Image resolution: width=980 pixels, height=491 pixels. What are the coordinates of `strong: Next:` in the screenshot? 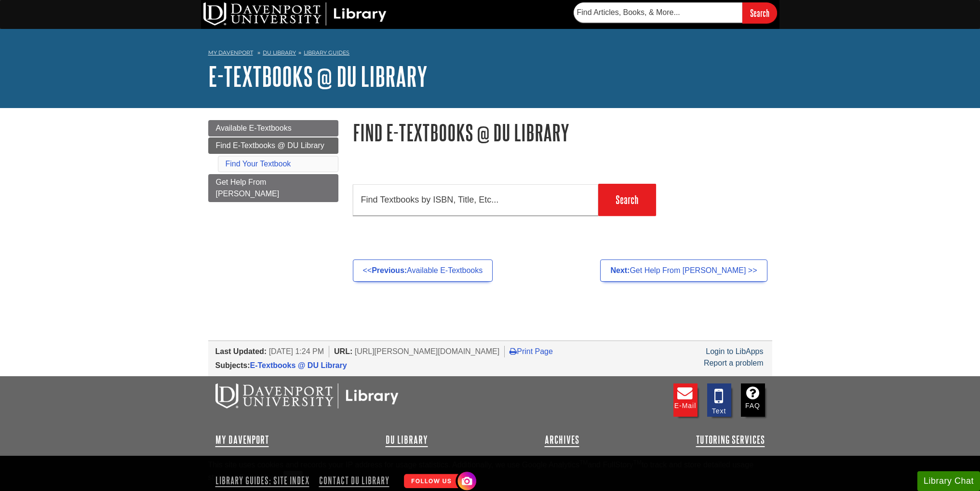 It's located at (620, 270).